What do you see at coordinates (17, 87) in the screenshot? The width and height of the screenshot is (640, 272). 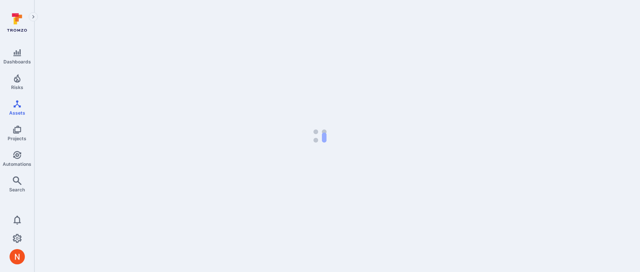 I see `span: Risks` at bounding box center [17, 87].